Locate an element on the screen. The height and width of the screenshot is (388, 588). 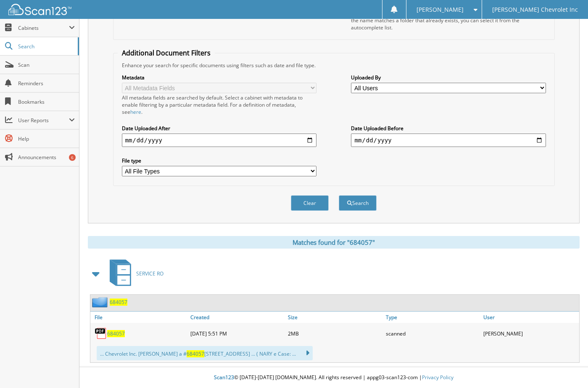
a: File is located at coordinates (139, 317).